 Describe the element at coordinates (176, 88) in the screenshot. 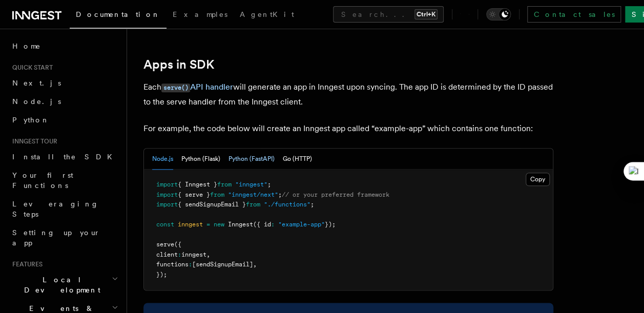

I see `code: serve()` at that location.